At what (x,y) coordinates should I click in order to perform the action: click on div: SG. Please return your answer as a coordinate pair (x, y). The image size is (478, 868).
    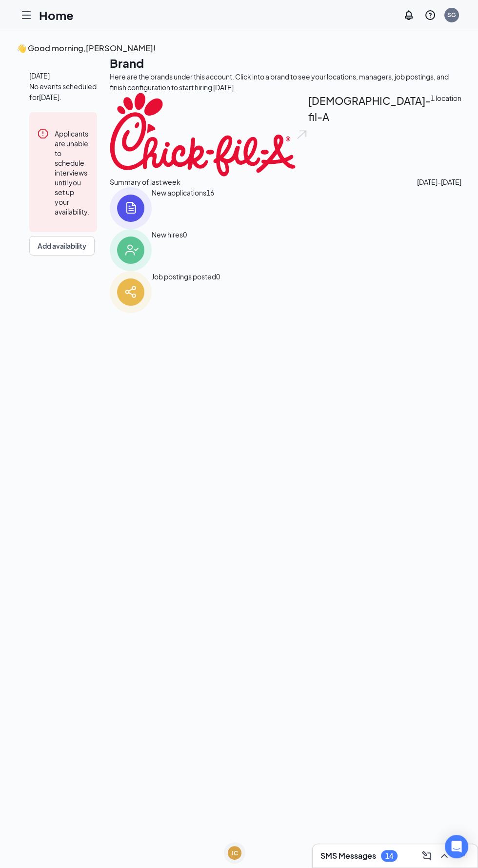
    Looking at the image, I should click on (452, 15).